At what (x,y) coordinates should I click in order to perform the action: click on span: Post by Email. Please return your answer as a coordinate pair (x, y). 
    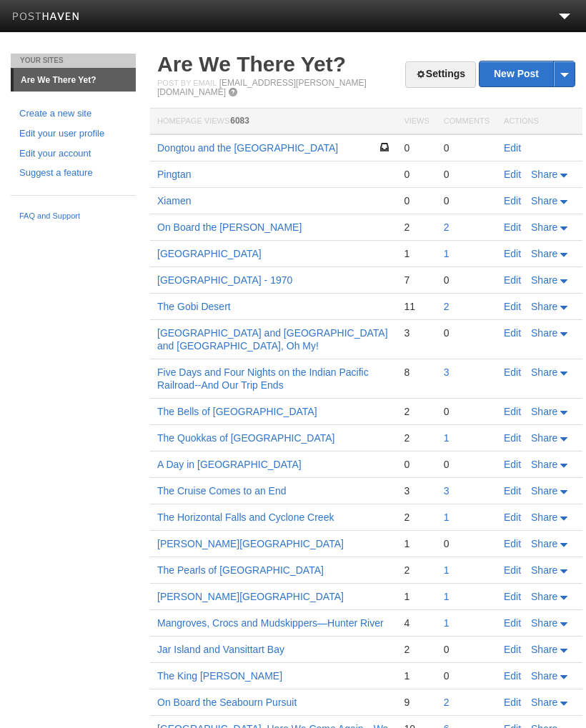
    Looking at the image, I should click on (186, 83).